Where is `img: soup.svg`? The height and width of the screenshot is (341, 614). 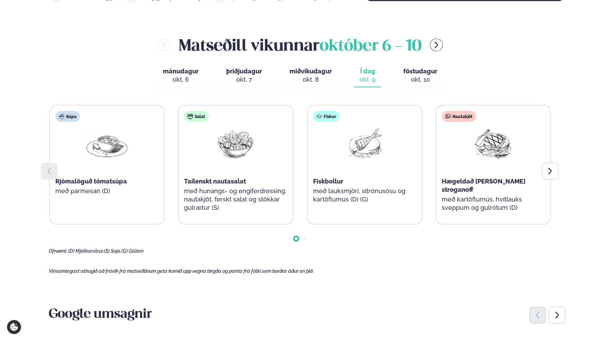
img: soup.svg is located at coordinates (62, 116).